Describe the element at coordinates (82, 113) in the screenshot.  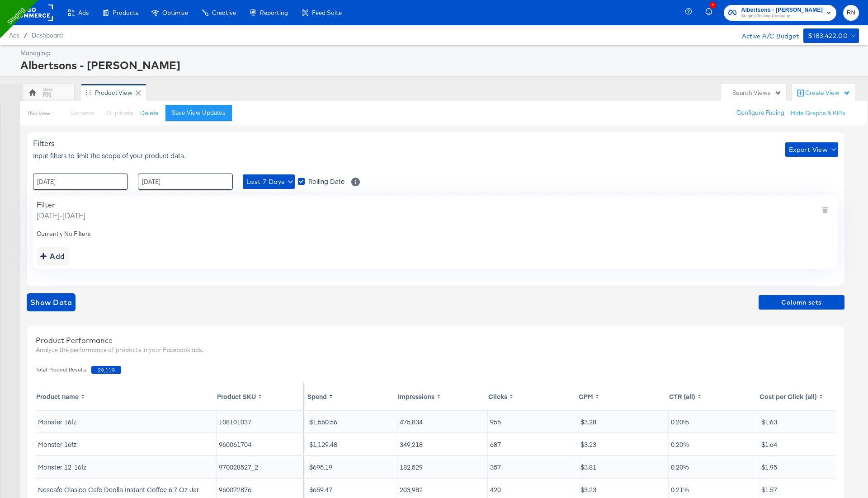
I see `span: Rename` at that location.